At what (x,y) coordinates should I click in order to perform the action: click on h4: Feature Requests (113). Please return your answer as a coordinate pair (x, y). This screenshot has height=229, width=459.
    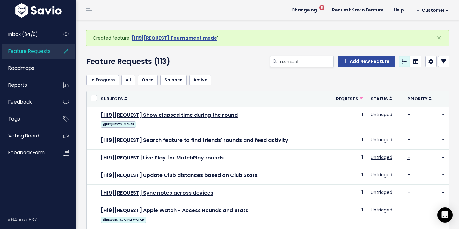
    Looking at the image, I should click on (144, 62).